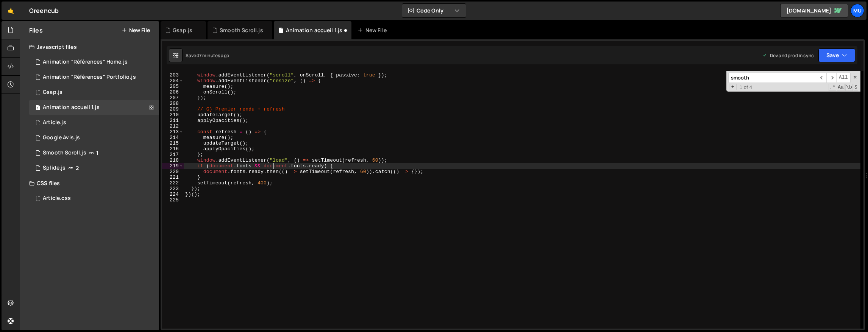 The width and height of the screenshot is (868, 332). What do you see at coordinates (94, 123) in the screenshot?
I see `div: 16982/46579.js` at bounding box center [94, 123].